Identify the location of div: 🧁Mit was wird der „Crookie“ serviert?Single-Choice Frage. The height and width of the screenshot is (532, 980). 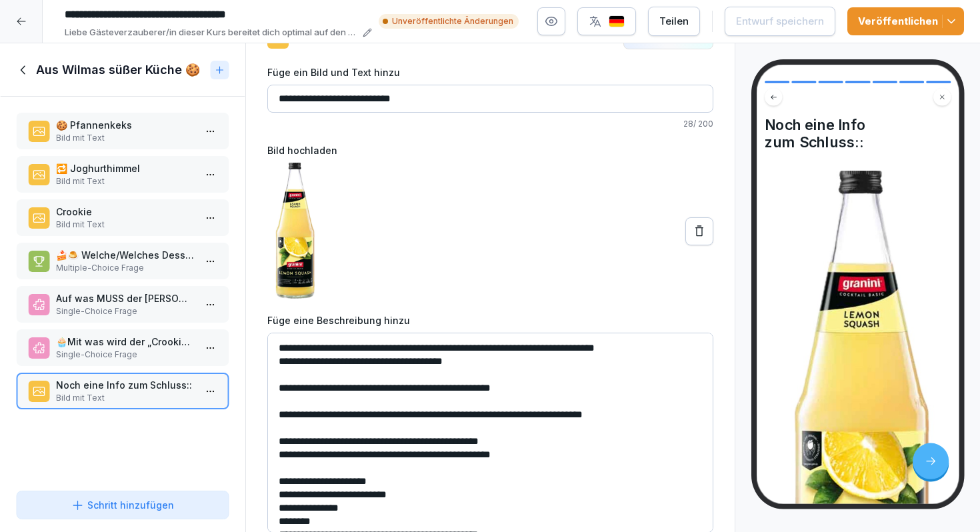
(123, 347).